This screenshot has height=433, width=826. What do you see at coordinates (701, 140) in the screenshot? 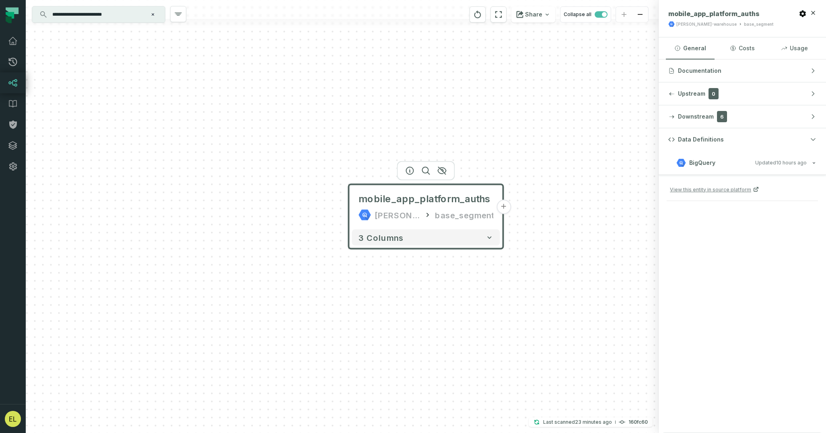
I see `span: Data Definitions` at bounding box center [701, 140].